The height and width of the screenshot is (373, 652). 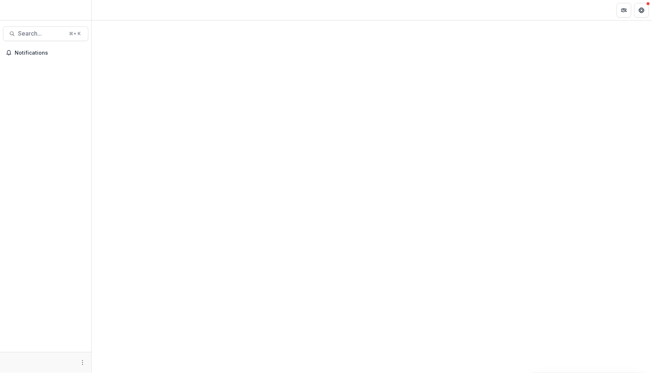 What do you see at coordinates (642, 10) in the screenshot?
I see `button: Get Help` at bounding box center [642, 10].